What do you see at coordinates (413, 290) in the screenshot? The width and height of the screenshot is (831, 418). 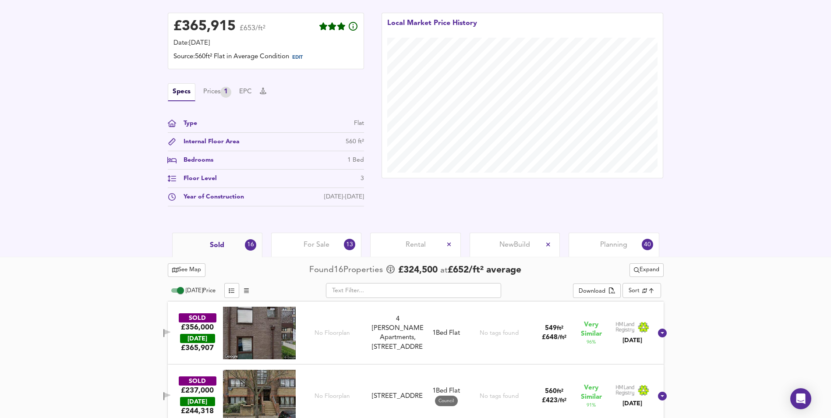 I see `input: Text Filter...` at bounding box center [413, 290].